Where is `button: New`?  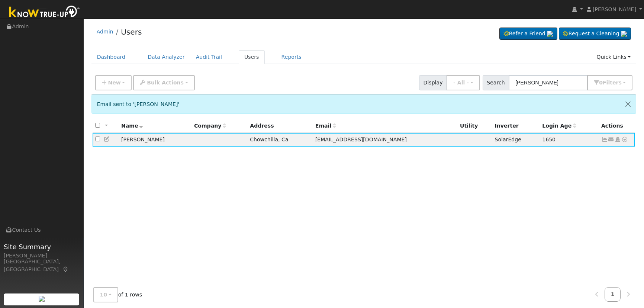
button: New is located at coordinates (113, 83).